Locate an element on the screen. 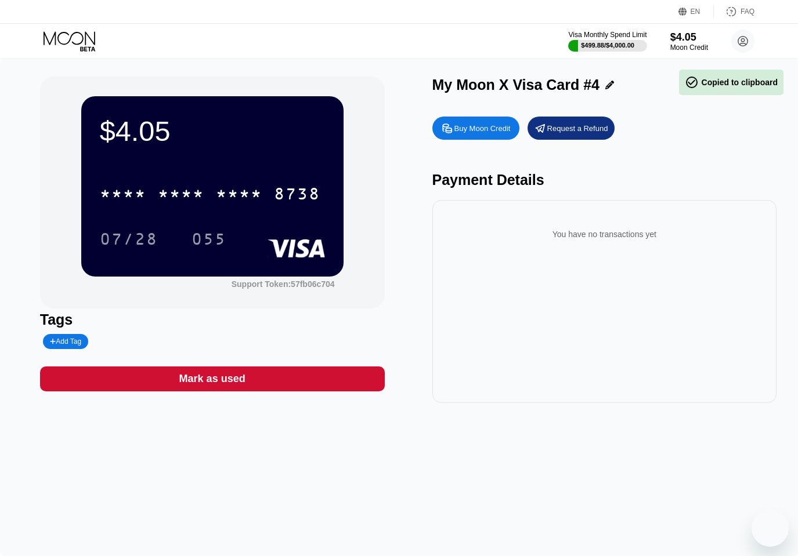 The image size is (798, 556). div: Payment Details is located at coordinates (605, 180).